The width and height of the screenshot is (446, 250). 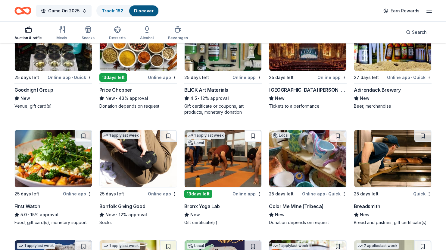 What do you see at coordinates (53, 106) in the screenshot?
I see `div: Venue, gift card(s)` at bounding box center [53, 106].